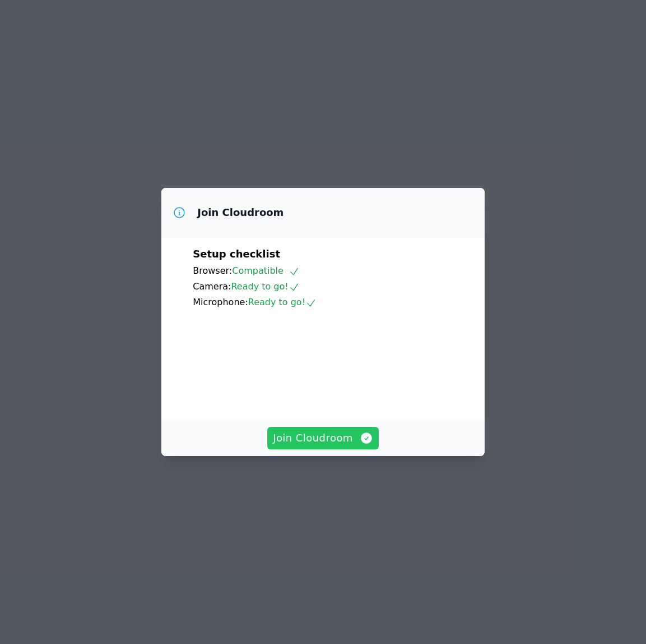 The height and width of the screenshot is (644, 646). Describe the element at coordinates (237, 254) in the screenshot. I see `span: Setup checklist` at that location.